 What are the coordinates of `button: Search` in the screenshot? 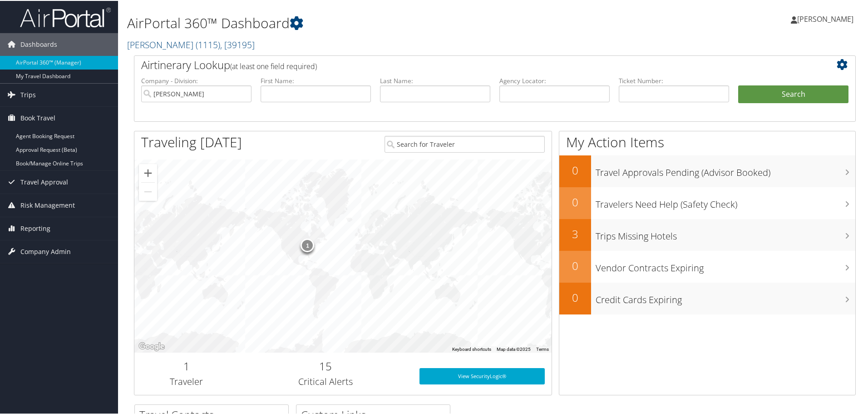 It's located at (793, 94).